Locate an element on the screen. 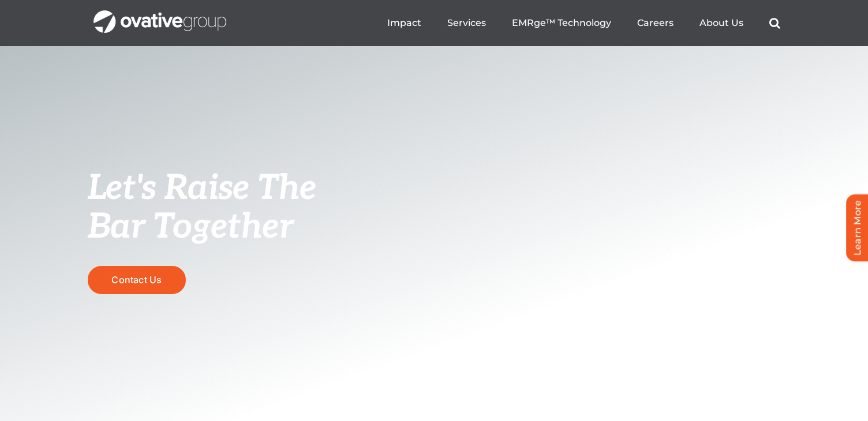 Image resolution: width=868 pixels, height=421 pixels. a: OG_Full_horizontal_WHT is located at coordinates (160, 15).